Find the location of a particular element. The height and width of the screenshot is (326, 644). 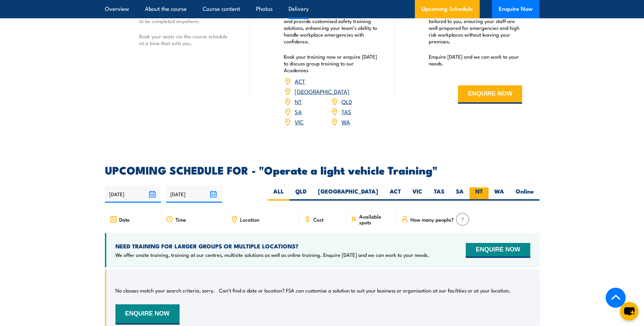

a: ACT is located at coordinates (300, 81).